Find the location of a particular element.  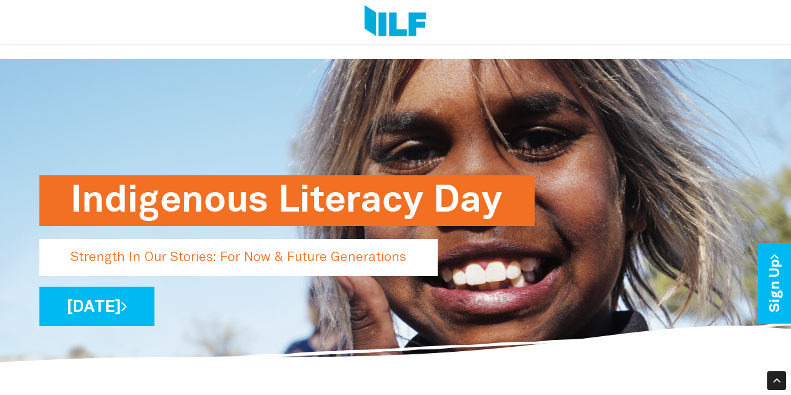

p: Strength In Our Stories: For Now & Future Generations is located at coordinates (238, 257).